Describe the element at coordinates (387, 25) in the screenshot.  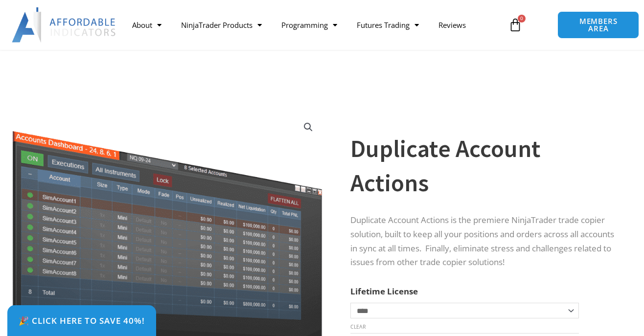
I see `a: Futures Trading` at that location.